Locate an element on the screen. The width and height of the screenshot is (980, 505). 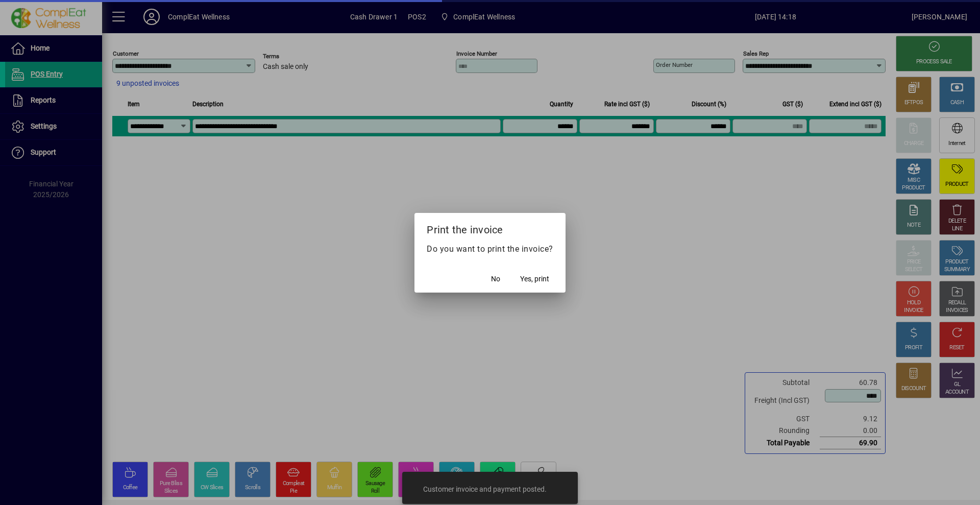
button: Yes, print is located at coordinates (534, 279).